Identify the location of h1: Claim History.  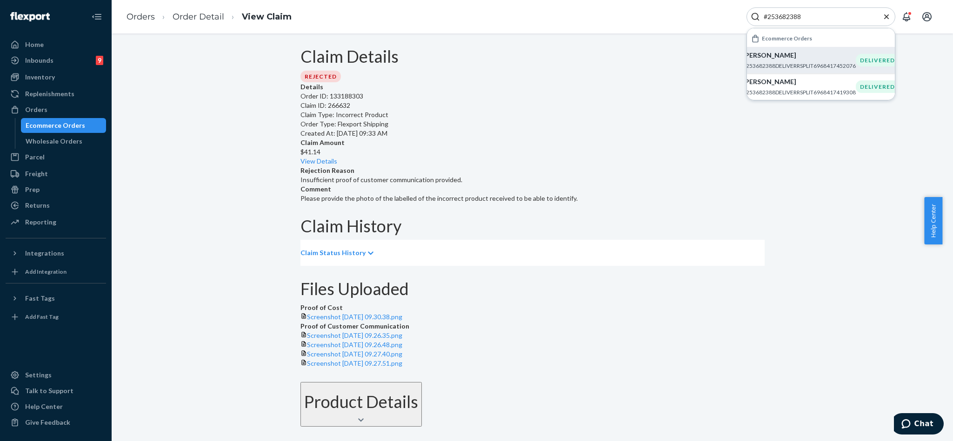
(533, 227).